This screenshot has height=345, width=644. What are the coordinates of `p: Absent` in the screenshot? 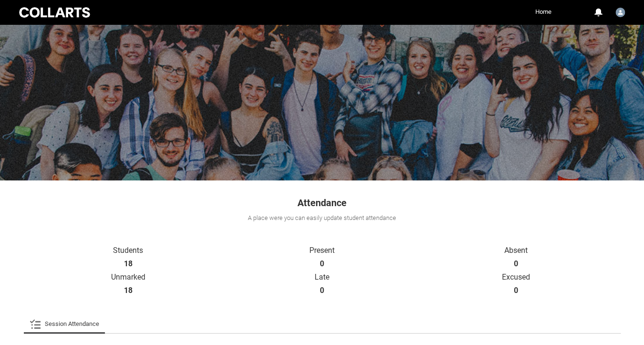 It's located at (516, 251).